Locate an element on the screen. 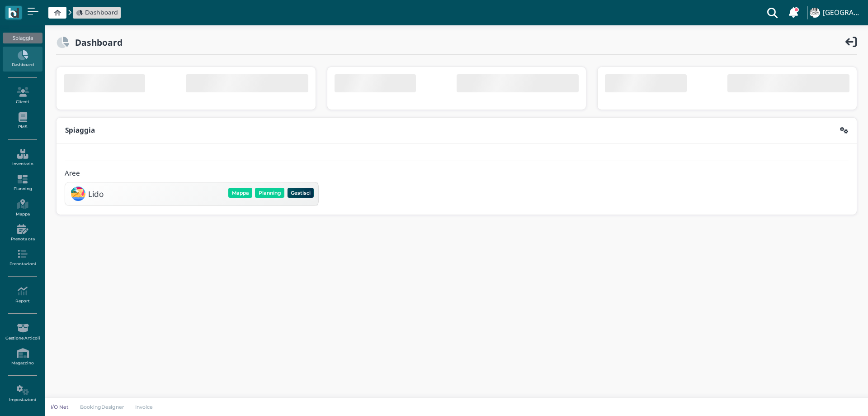 This screenshot has width=868, height=416. a: Prenota ora is located at coordinates (22, 233).